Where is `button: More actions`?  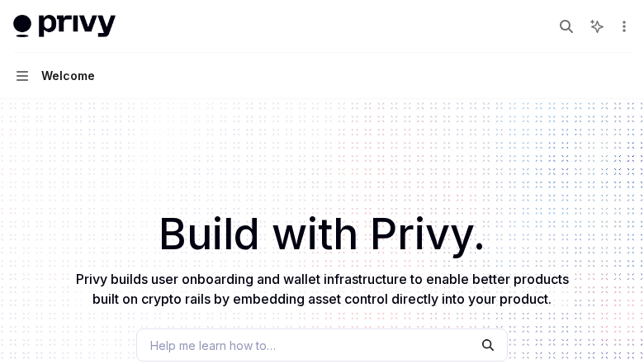 button: More actions is located at coordinates (623, 27).